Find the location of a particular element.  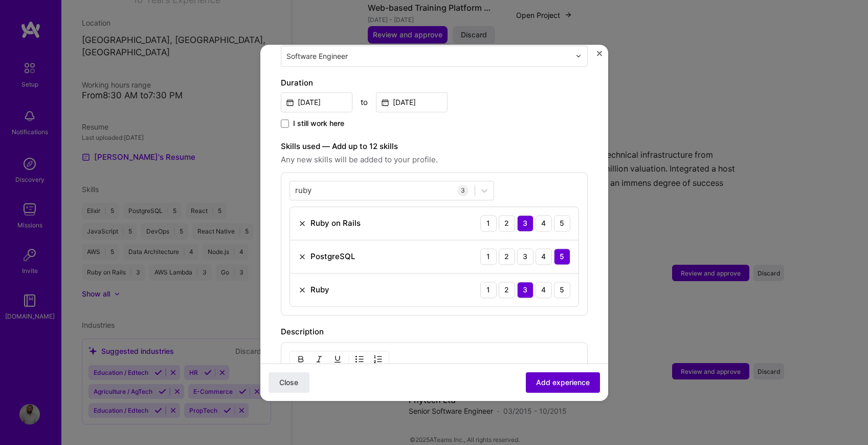

div: Ruby on Rails is located at coordinates (336, 223).